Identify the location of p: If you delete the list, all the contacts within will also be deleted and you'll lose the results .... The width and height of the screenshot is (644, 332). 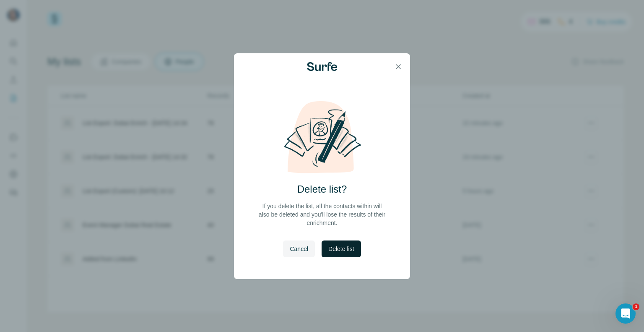
(322, 214).